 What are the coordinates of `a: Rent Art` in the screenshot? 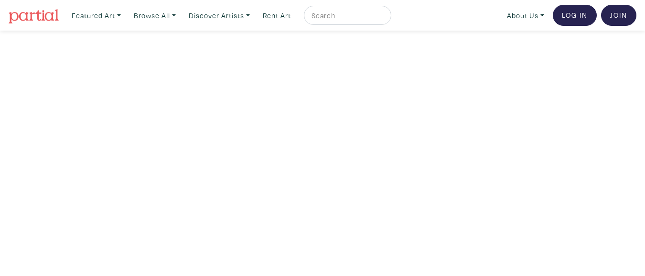 It's located at (277, 15).